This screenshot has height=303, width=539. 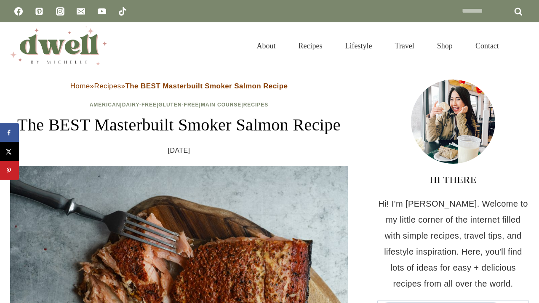 I want to click on a: Main Course, so click(x=221, y=105).